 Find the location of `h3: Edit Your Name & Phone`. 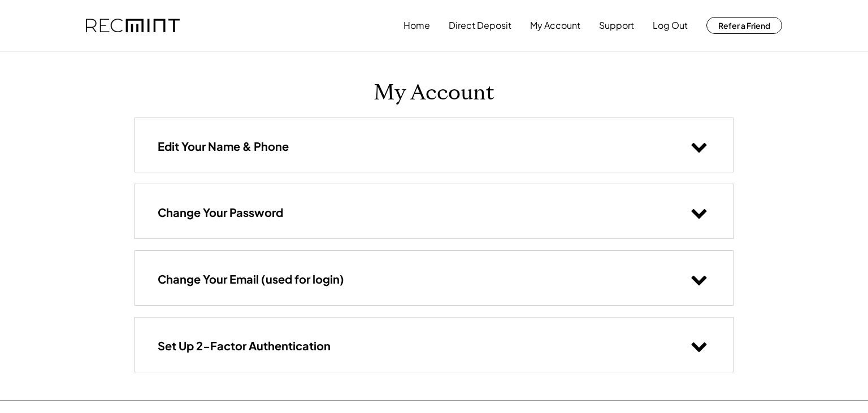

h3: Edit Your Name & Phone is located at coordinates (223, 146).